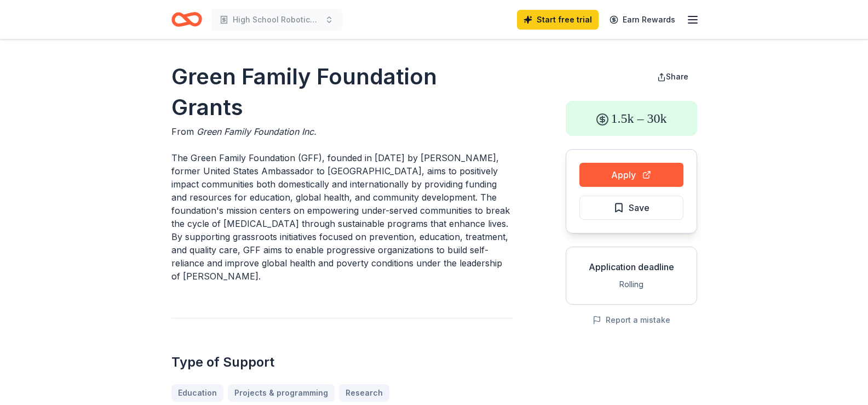 This screenshot has height=405, width=868. Describe the element at coordinates (632, 267) in the screenshot. I see `div: Application deadline` at that location.